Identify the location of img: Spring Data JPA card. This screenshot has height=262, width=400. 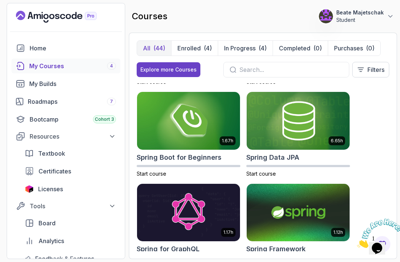
(298, 121).